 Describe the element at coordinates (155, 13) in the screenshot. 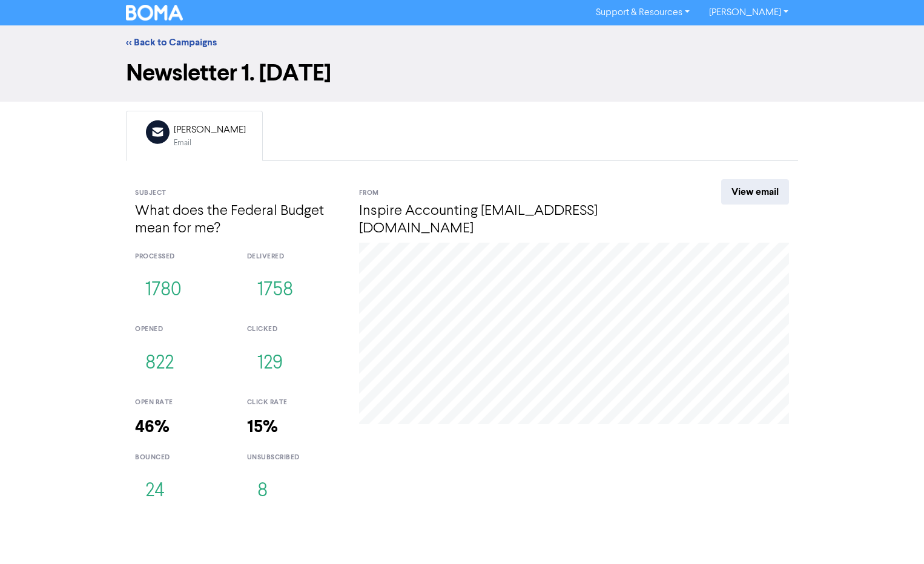

I see `img: BOMA Logo` at that location.